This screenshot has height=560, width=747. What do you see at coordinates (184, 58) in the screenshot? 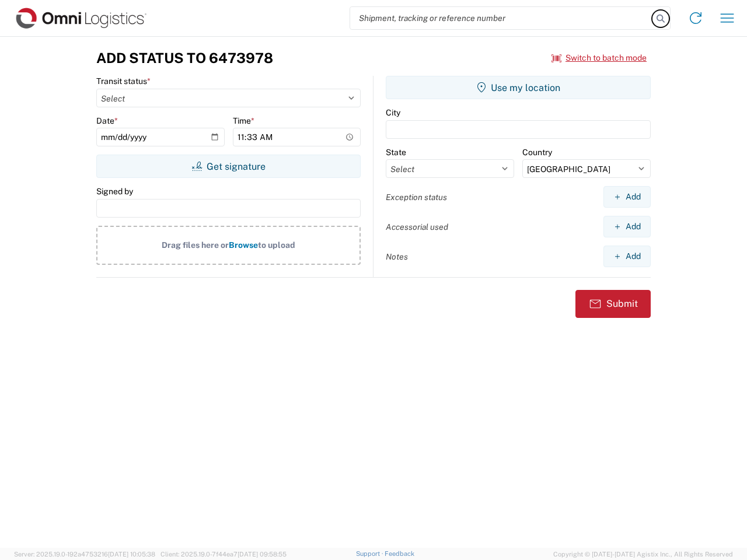
I see `h3: Add Status to 6473978` at bounding box center [184, 58].